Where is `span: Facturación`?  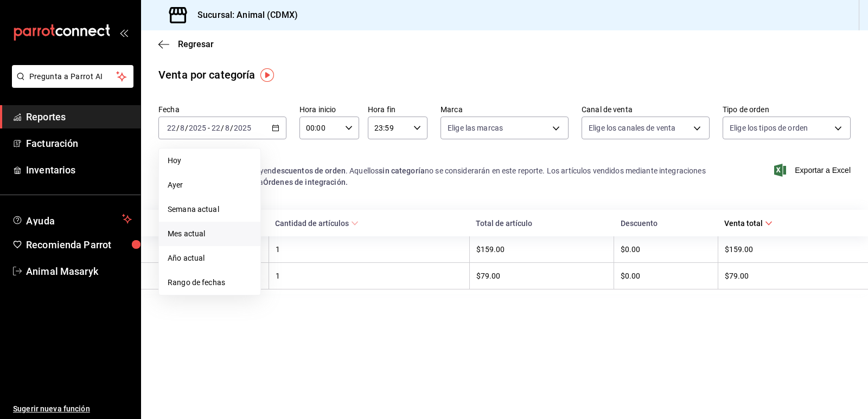
span: Facturación is located at coordinates (78, 143).